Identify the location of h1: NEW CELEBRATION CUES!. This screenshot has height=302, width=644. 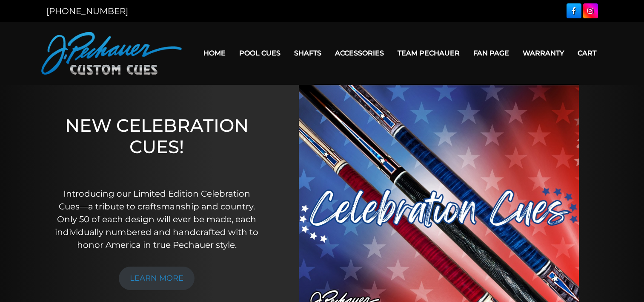
(157, 145).